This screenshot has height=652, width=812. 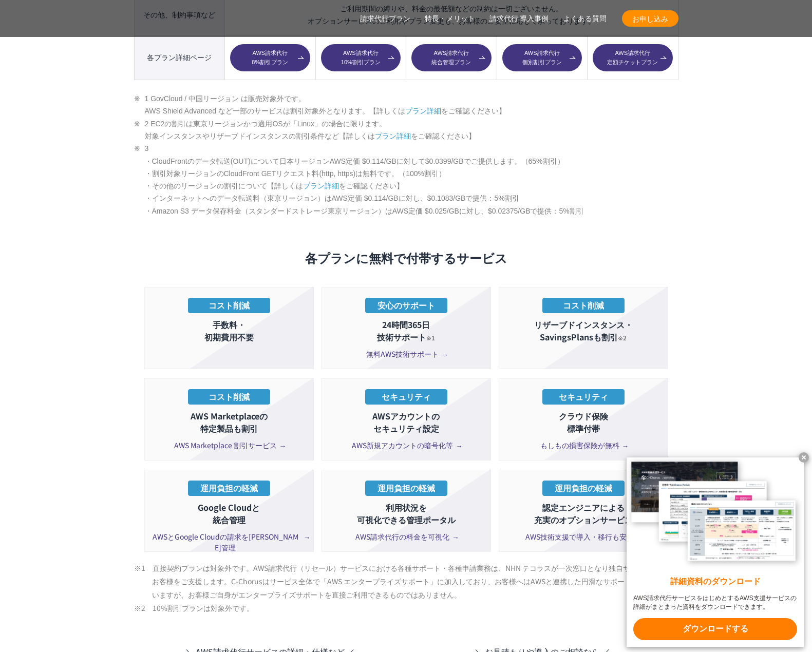 What do you see at coordinates (583, 537) in the screenshot?
I see `span: AWS技術支援で導入・移行も安心` at bounding box center [583, 537].